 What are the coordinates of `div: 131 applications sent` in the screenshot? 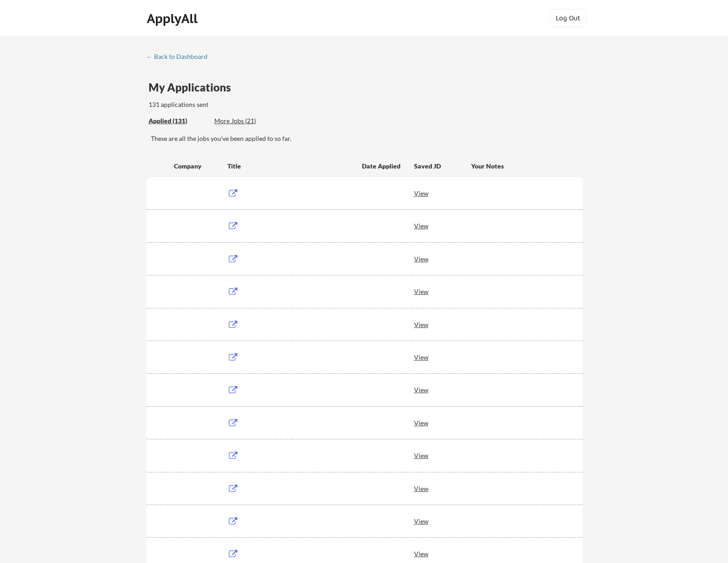 It's located at (236, 105).